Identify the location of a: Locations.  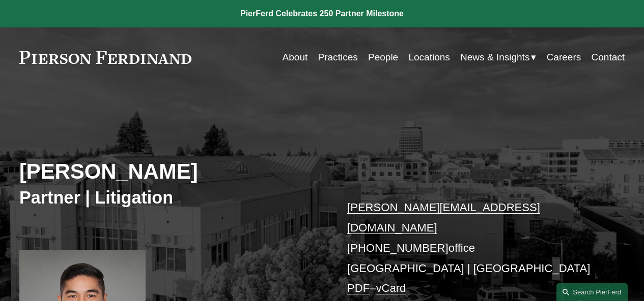
(428, 57).